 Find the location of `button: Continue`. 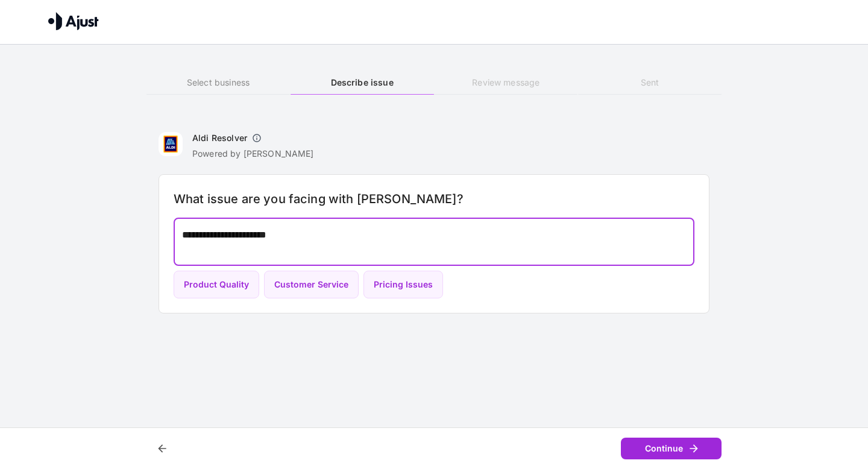

button: Continue is located at coordinates (671, 448).